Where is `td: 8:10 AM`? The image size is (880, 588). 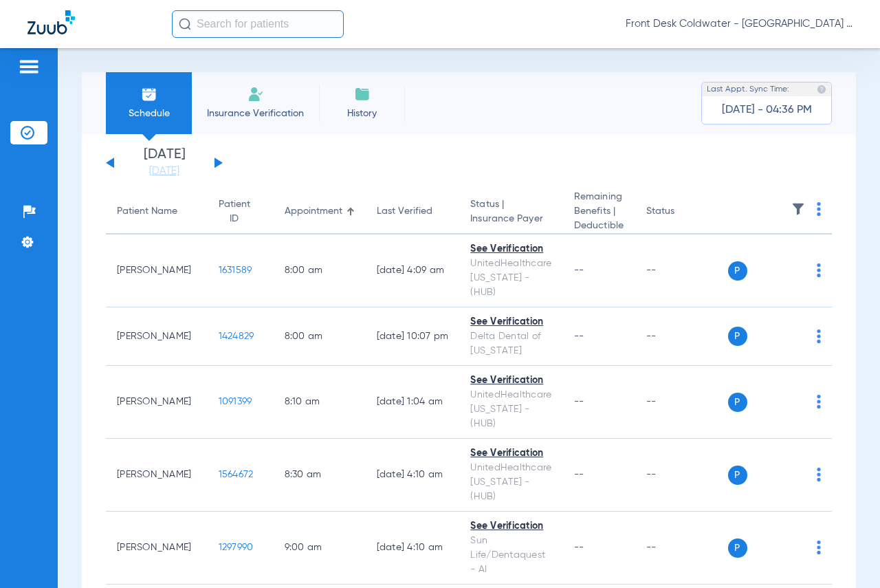
td: 8:10 AM is located at coordinates (320, 402).